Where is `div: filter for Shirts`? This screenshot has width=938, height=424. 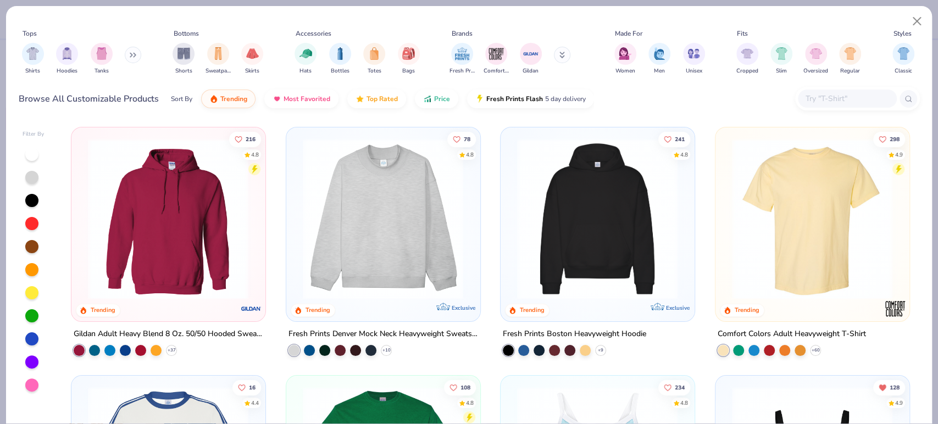
div: filter for Shirts is located at coordinates (33, 59).